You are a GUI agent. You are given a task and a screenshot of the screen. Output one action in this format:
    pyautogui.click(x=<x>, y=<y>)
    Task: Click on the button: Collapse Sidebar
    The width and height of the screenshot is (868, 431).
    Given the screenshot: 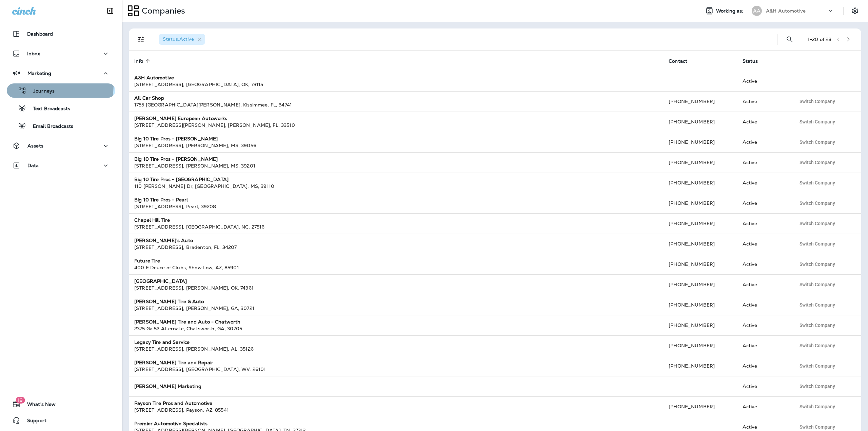 What is the action you would take?
    pyautogui.click(x=111, y=11)
    